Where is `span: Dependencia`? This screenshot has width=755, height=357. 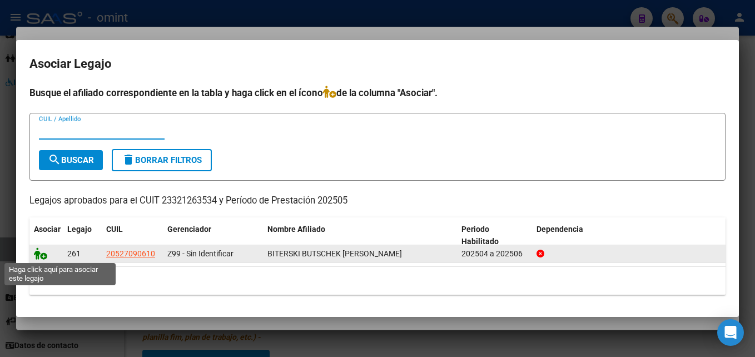
span: Dependencia is located at coordinates (560, 229).